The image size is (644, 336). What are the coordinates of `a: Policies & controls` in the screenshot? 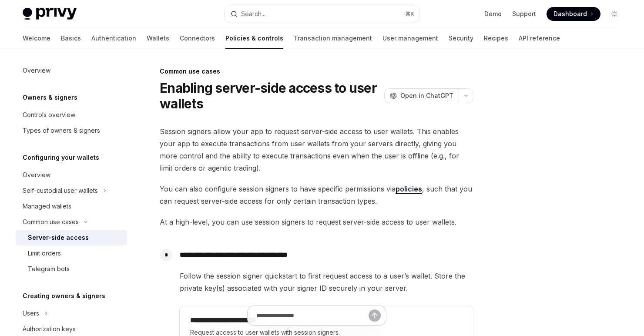 It's located at (254, 38).